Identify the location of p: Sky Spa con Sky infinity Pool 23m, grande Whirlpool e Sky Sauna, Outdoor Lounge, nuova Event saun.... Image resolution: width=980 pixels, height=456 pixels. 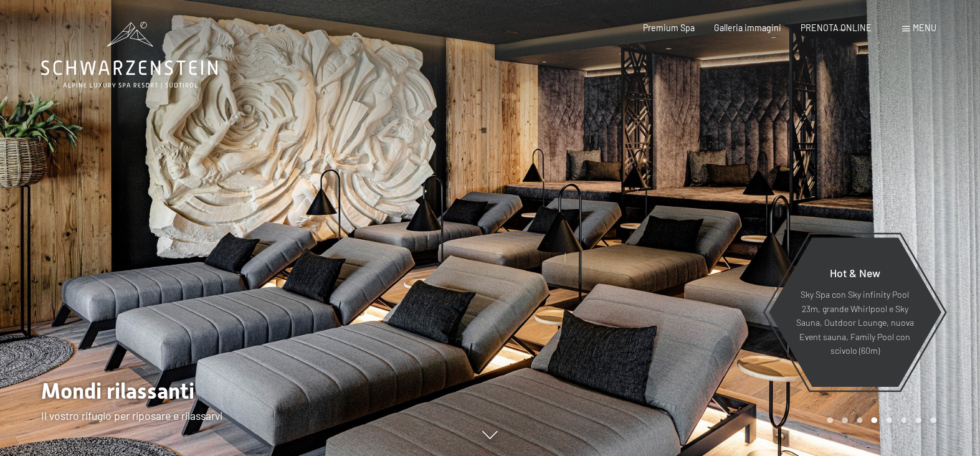
(854, 323).